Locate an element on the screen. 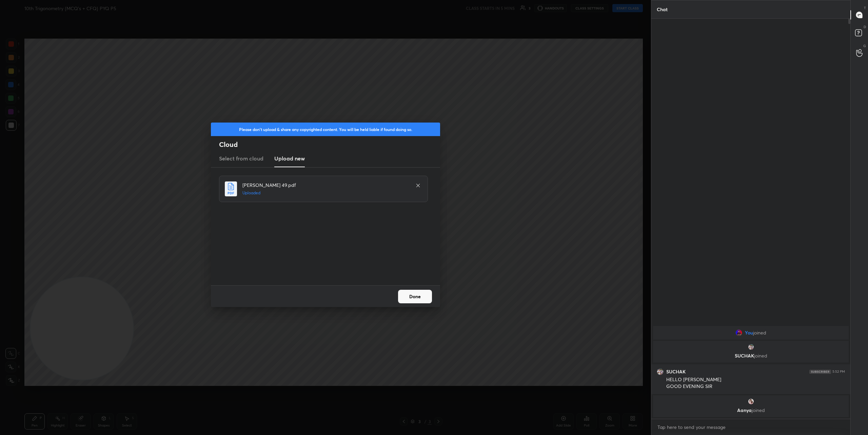  p: Chat is located at coordinates (662, 9).